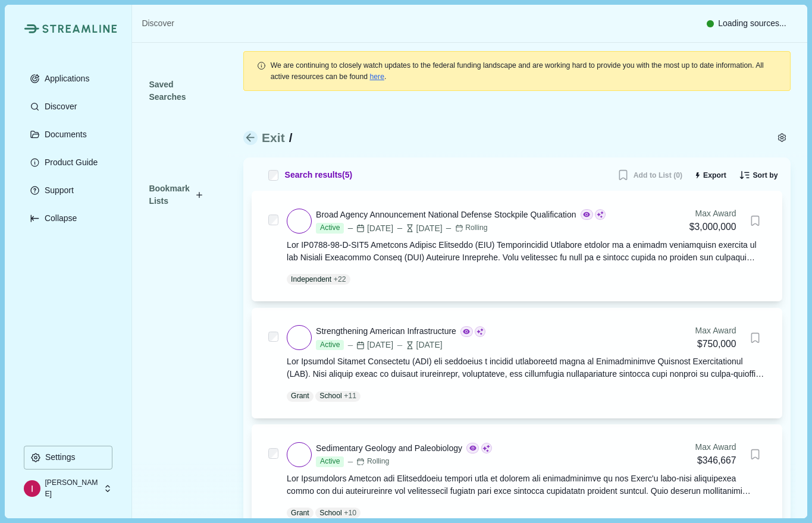 This screenshot has width=812, height=523. I want to click on button: Discover, so click(68, 106).